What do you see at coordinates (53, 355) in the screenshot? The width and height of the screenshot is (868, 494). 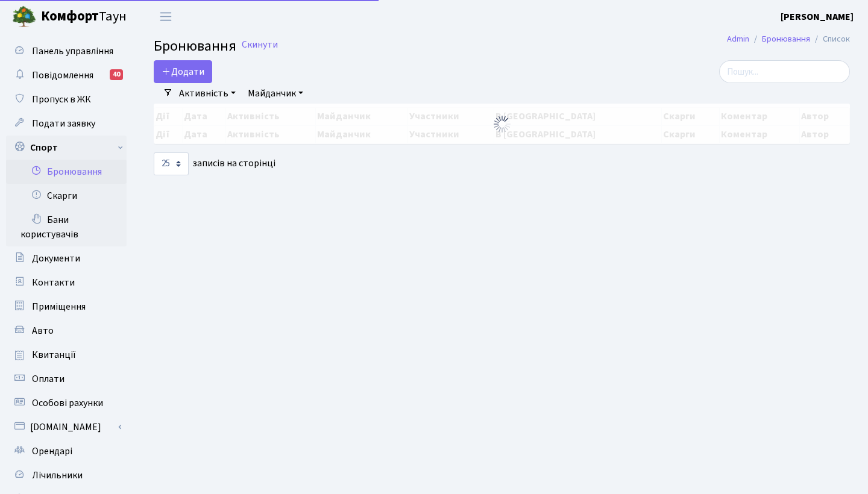 I see `span: Квитанції` at bounding box center [53, 355].